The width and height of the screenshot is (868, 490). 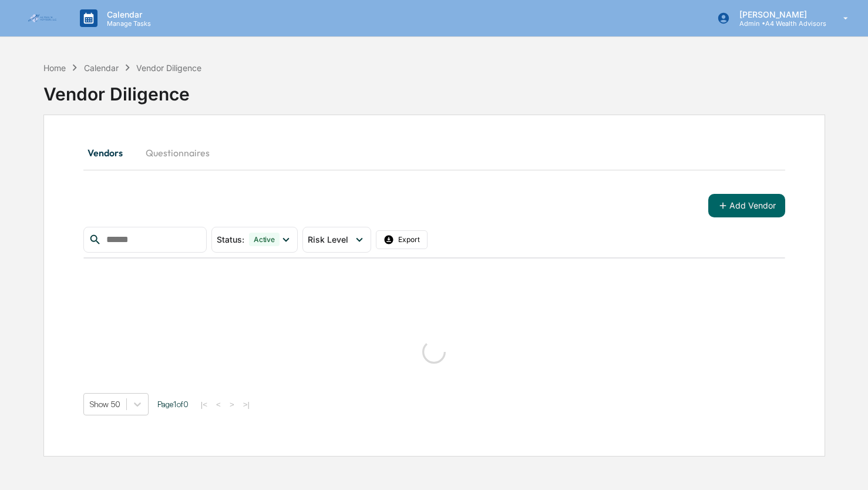 I want to click on div: Home, so click(x=55, y=68).